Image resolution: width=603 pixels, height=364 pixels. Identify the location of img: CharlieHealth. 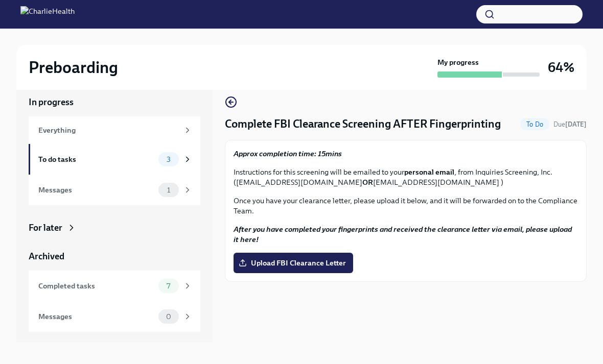
(48, 15).